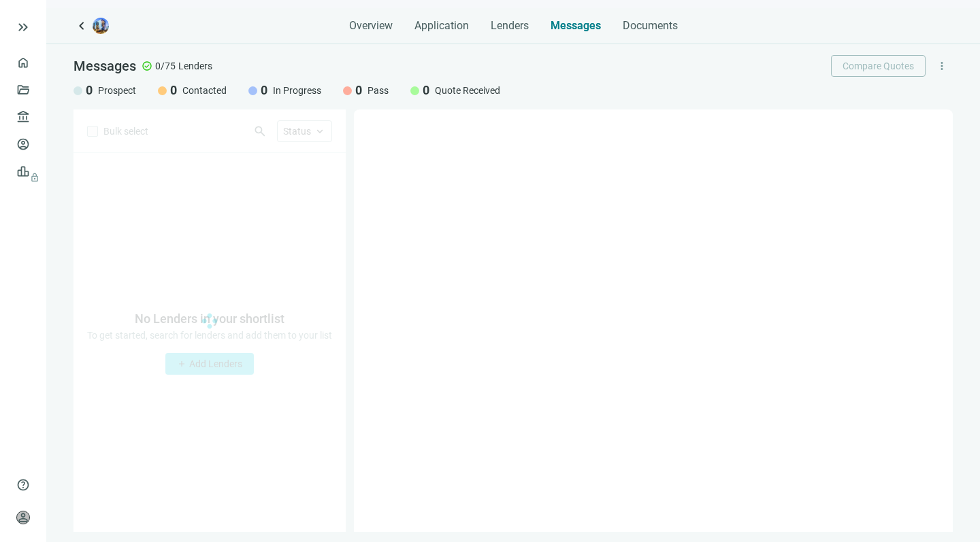 Image resolution: width=980 pixels, height=542 pixels. Describe the element at coordinates (82, 26) in the screenshot. I see `span: keyboard_arrow_left` at that location.